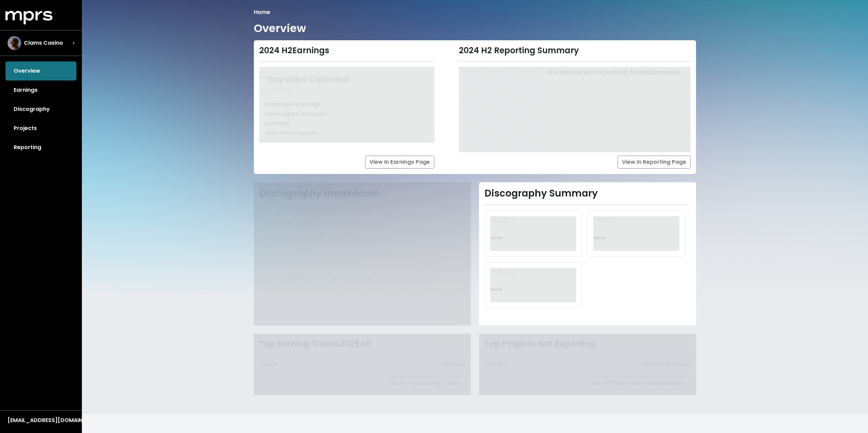 The image size is (868, 433). What do you see at coordinates (43, 43) in the screenshot?
I see `span: Clams Casino` at bounding box center [43, 43].